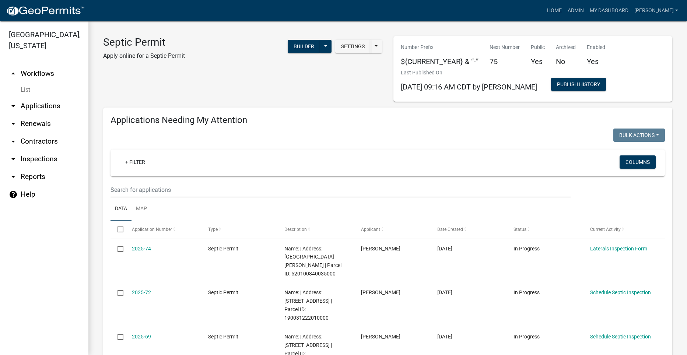 The image size is (687, 355). What do you see at coordinates (444, 292) in the screenshot?
I see `span: 08/22/2025` at bounding box center [444, 292].